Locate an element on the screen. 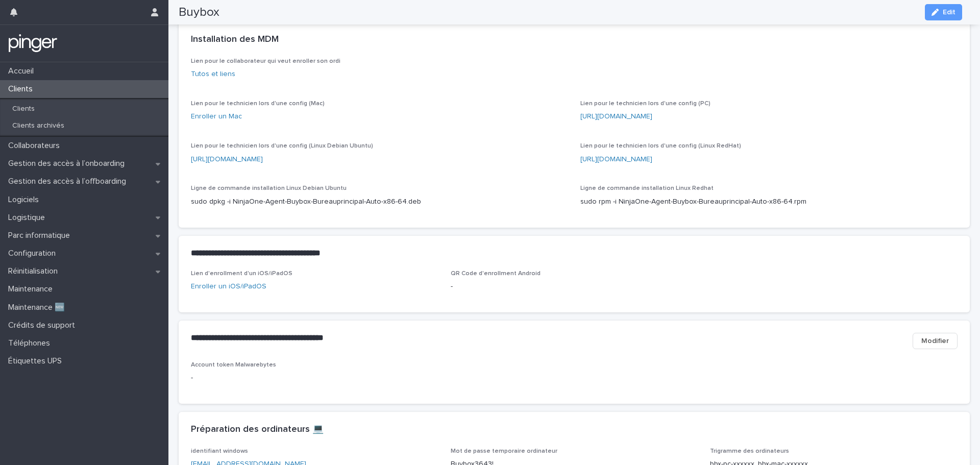 The width and height of the screenshot is (980, 465). p: Maintenance is located at coordinates (32, 289).